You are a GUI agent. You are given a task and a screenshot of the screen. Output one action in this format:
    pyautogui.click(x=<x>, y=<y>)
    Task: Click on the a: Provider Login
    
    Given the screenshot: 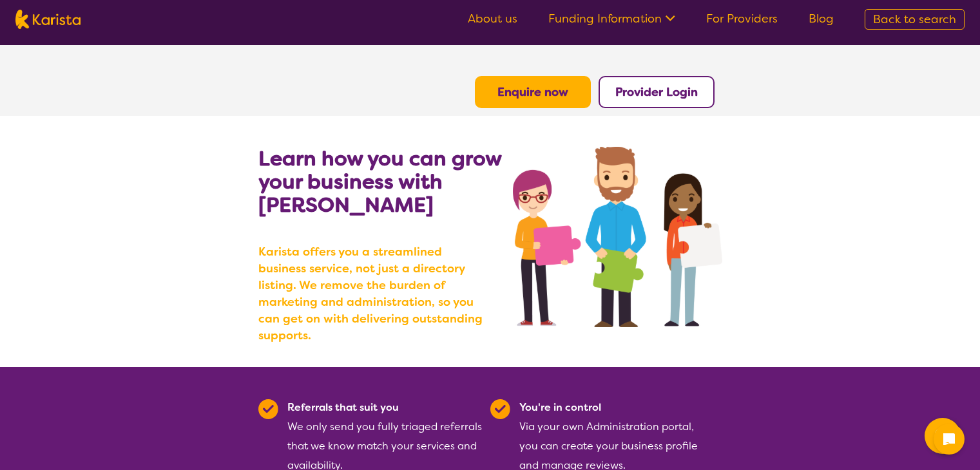 What is the action you would take?
    pyautogui.click(x=657, y=92)
    